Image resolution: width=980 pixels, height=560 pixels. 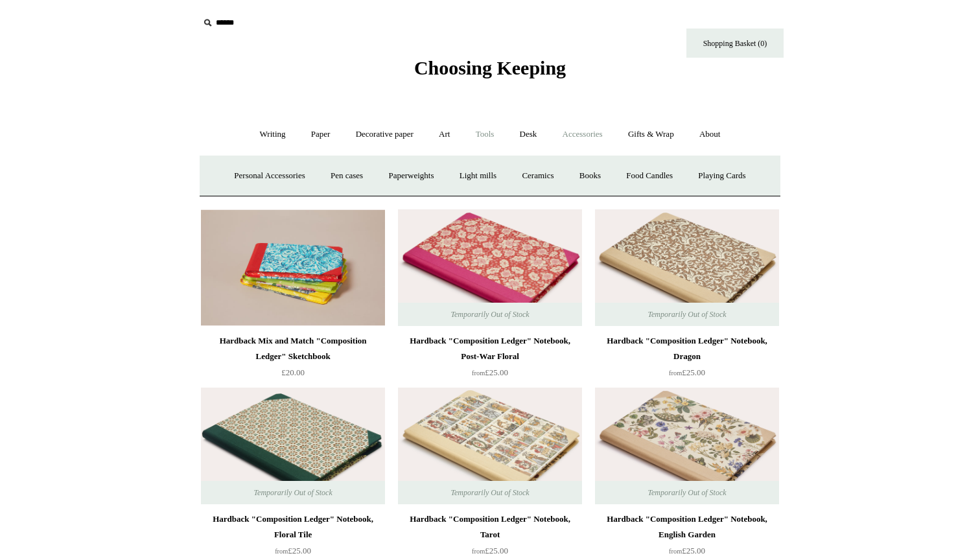 What do you see at coordinates (651, 134) in the screenshot?
I see `a: Gifts & Wrap` at bounding box center [651, 134].